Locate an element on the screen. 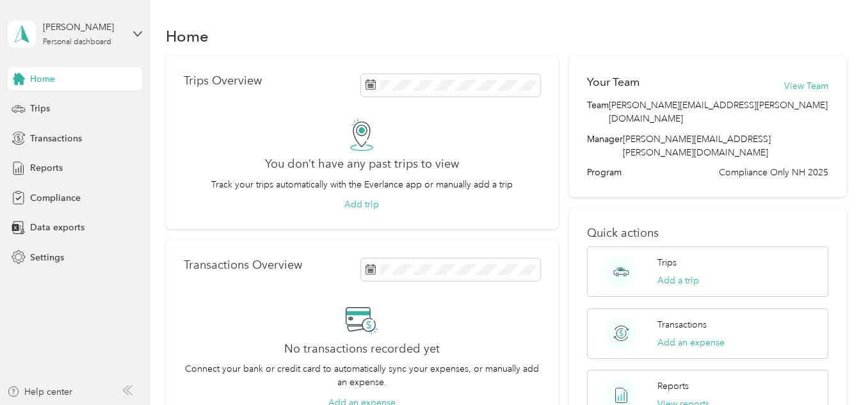 Image resolution: width=868 pixels, height=405 pixels. span: Trips is located at coordinates (40, 108).